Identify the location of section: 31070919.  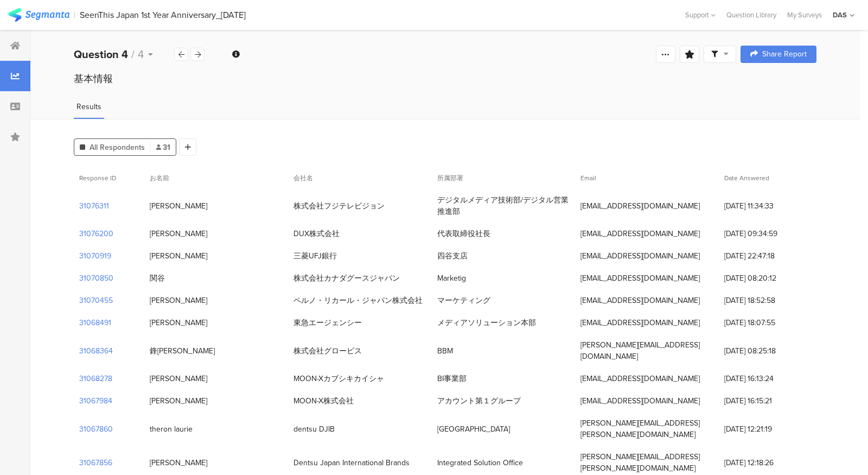
(95, 256).